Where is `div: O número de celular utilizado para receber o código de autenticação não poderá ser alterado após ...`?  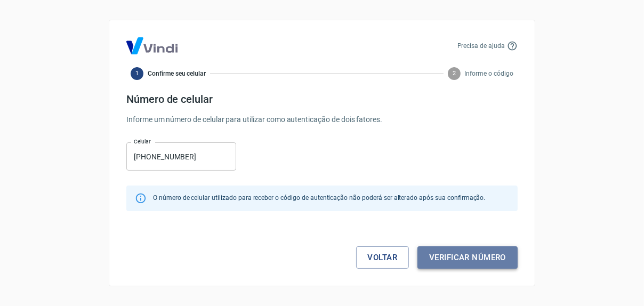
div: O número de celular utilizado para receber o código de autenticação não poderá ser alterado após ... is located at coordinates (319, 199).